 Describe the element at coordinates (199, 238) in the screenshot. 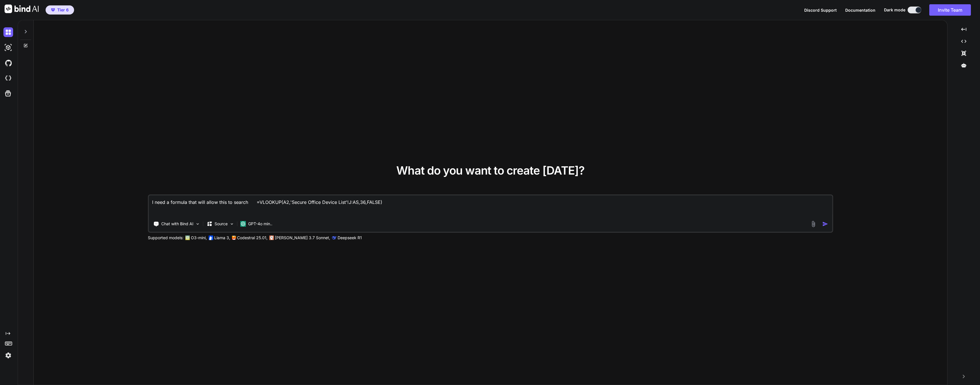

I see `p: O3-mini,` at that location.